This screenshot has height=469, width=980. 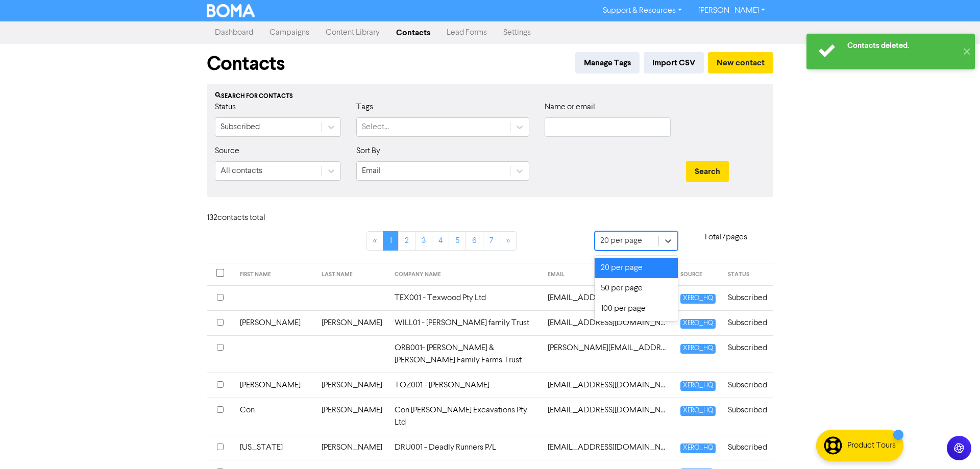 What do you see at coordinates (371, 171) in the screenshot?
I see `div: Email` at bounding box center [371, 171].